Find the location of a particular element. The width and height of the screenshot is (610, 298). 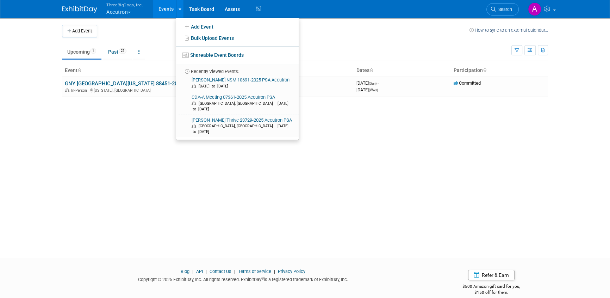

a: Privacy Policy is located at coordinates (292, 271).